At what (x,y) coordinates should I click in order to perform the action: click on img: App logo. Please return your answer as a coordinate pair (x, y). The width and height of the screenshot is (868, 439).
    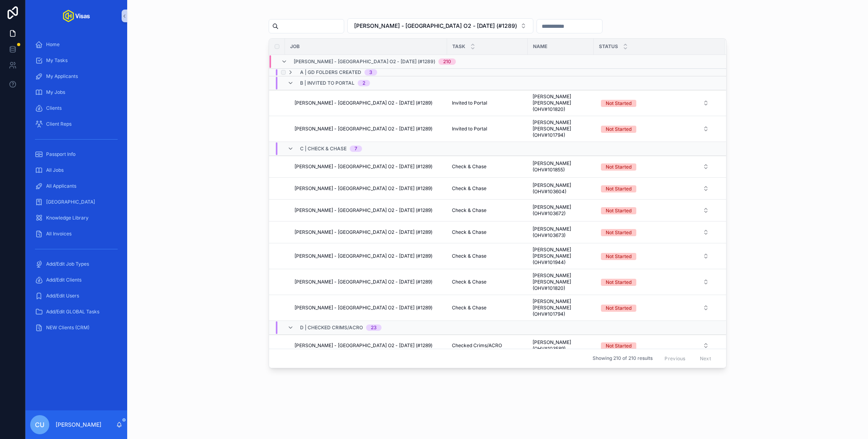
    Looking at the image, I should click on (76, 16).